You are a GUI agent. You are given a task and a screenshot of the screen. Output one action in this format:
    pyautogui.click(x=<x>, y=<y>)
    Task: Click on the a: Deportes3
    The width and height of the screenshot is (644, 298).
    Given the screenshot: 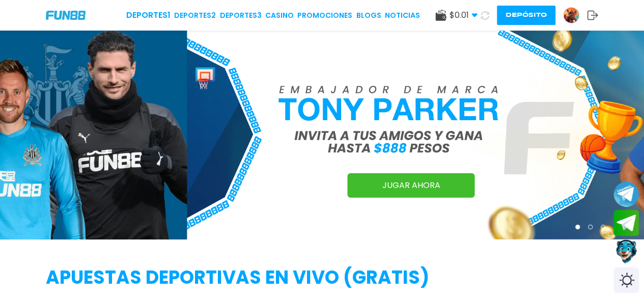 What is the action you would take?
    pyautogui.click(x=241, y=15)
    